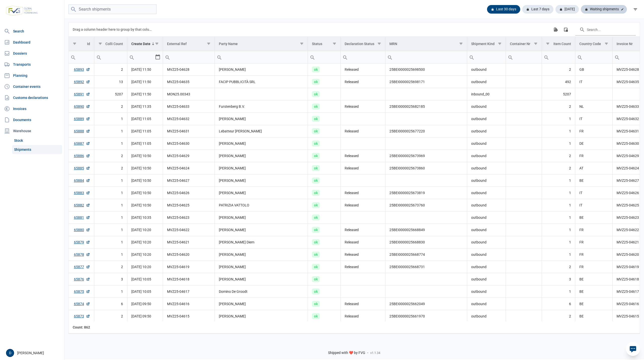  I want to click on div: Create Date, so click(141, 44).